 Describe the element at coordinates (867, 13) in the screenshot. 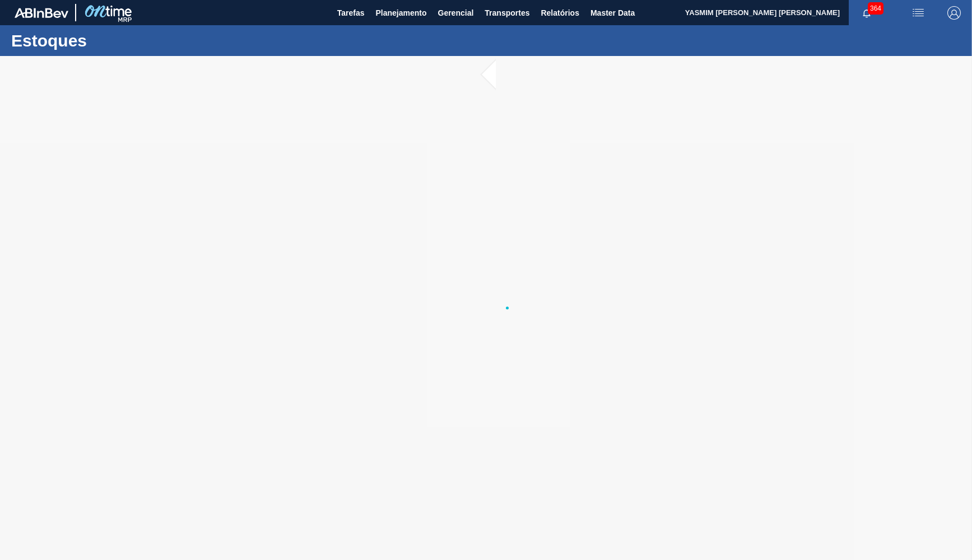

I see `button: Notificações` at that location.